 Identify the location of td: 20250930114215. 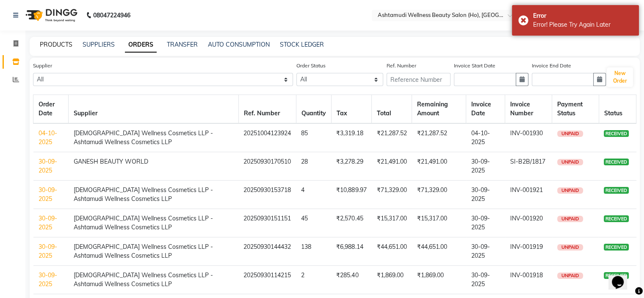
(267, 280).